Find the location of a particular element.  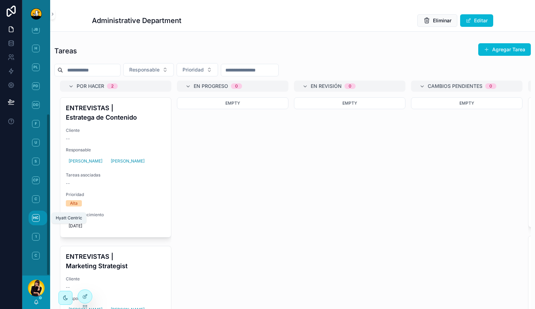

a: 1 is located at coordinates (38, 237).